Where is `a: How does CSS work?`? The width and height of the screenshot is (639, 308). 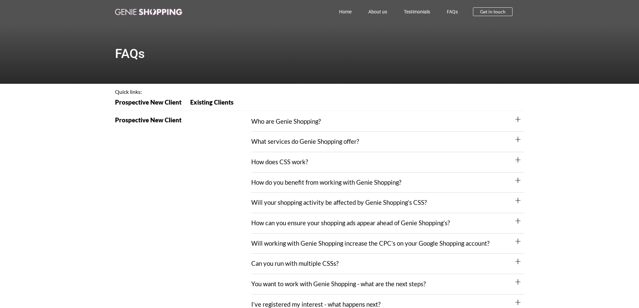
a: How does CSS work? is located at coordinates (279, 162).